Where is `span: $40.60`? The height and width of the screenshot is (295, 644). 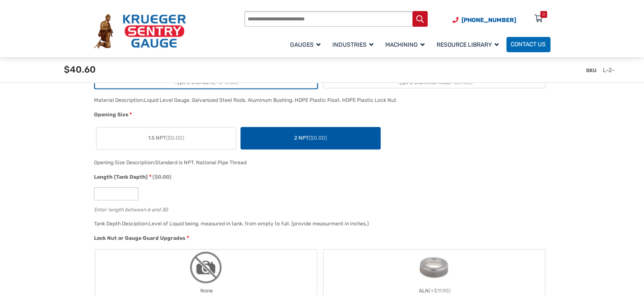 span: $40.60 is located at coordinates (80, 69).